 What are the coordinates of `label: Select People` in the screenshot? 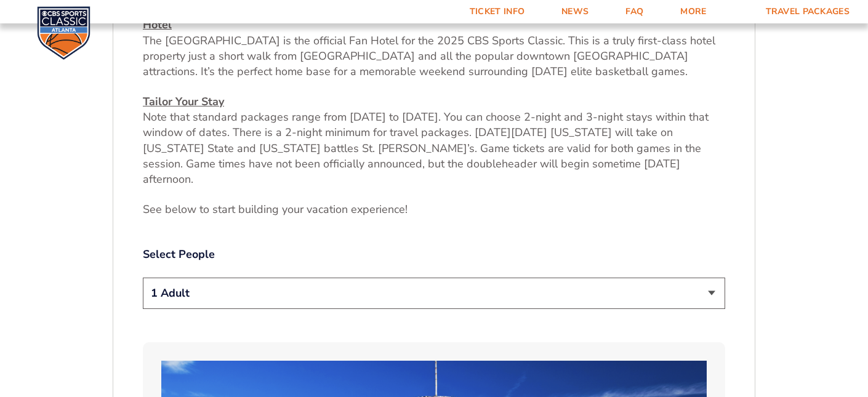 It's located at (434, 254).